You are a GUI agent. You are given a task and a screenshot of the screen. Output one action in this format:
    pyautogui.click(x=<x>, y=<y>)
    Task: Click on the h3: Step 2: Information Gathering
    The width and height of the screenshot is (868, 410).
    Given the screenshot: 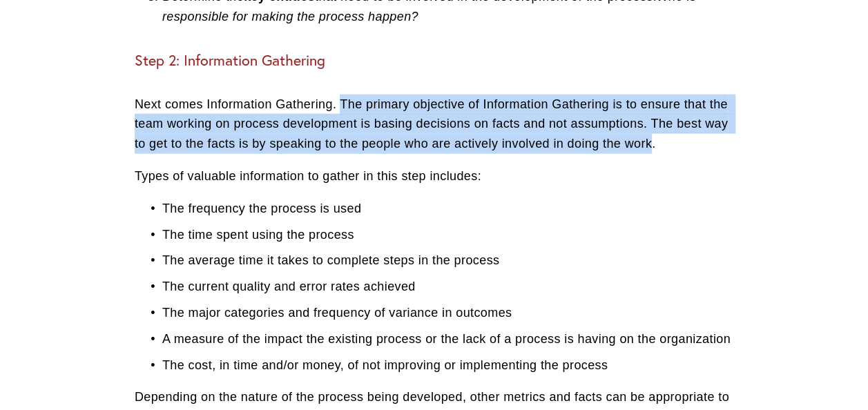 What is the action you would take?
    pyautogui.click(x=434, y=60)
    